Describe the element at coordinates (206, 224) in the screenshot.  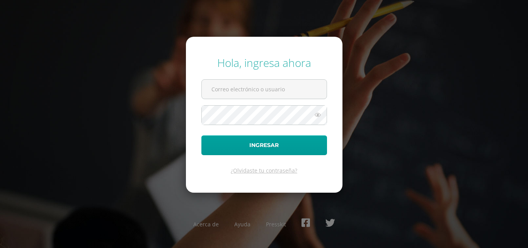
I see `a: Acerca de` at that location.